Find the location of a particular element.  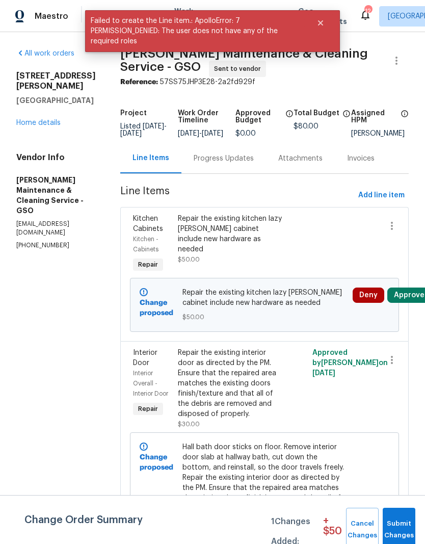

span: Listed is located at coordinates (143, 130).